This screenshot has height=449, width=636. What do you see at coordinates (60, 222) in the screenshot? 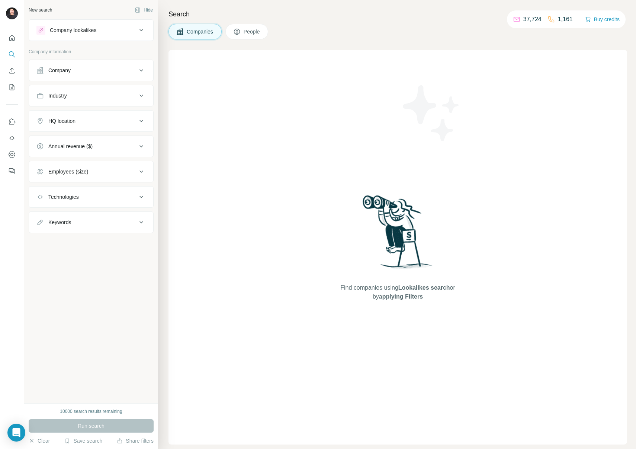
I see `div: Keywords` at bounding box center [60, 222].